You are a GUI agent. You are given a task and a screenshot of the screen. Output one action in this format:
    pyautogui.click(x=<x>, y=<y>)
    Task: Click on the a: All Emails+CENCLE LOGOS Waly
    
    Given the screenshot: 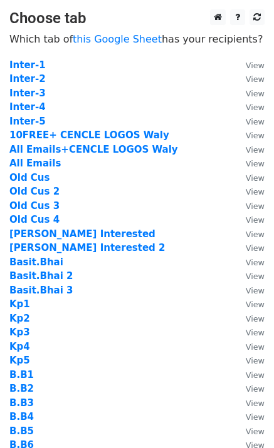 What is the action you would take?
    pyautogui.click(x=93, y=150)
    